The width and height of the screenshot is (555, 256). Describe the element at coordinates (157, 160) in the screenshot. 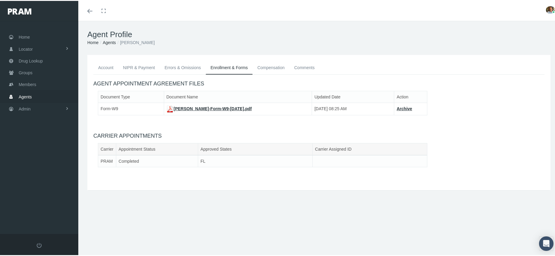

I see `td: Completed` at that location.